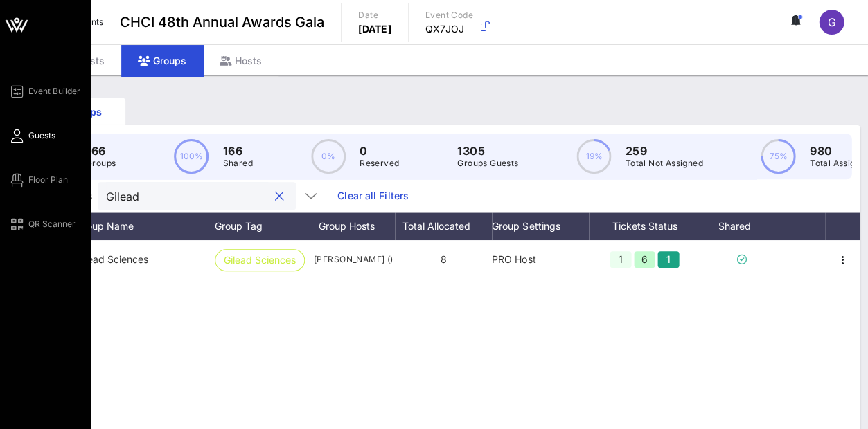 The height and width of the screenshot is (429, 868). I want to click on div: Total Allocated, so click(444, 227).